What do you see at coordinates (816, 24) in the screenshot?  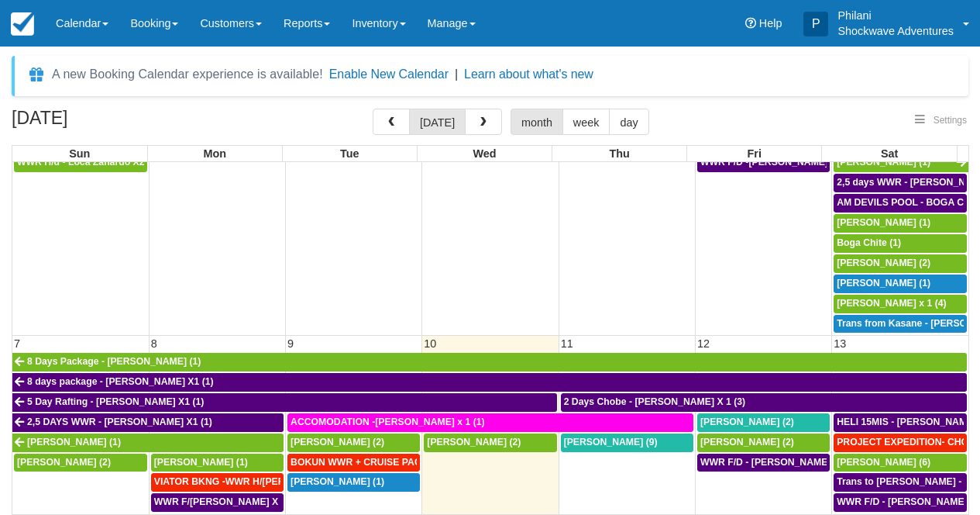 I see `div: P` at bounding box center [816, 24].